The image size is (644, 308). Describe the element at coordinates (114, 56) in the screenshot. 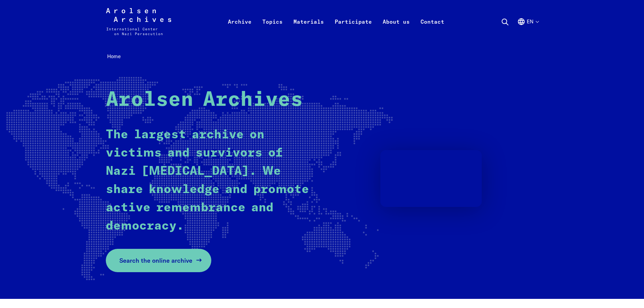

I see `span: Home` at that location.